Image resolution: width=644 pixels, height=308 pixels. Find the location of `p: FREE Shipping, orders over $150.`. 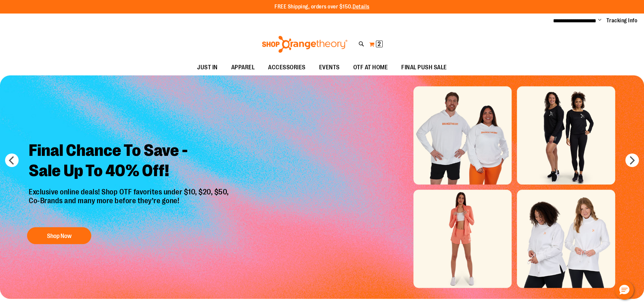

p: FREE Shipping, orders over $150. is located at coordinates (322, 7).